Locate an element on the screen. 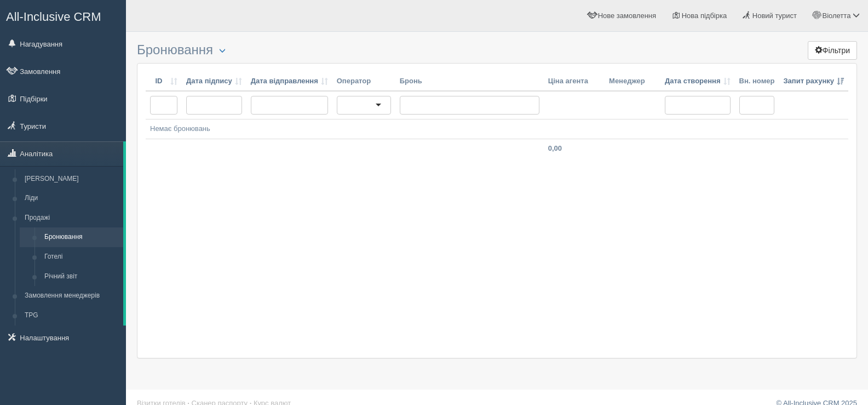 Image resolution: width=868 pixels, height=405 pixels. span: Нова підбірка is located at coordinates (705, 15).